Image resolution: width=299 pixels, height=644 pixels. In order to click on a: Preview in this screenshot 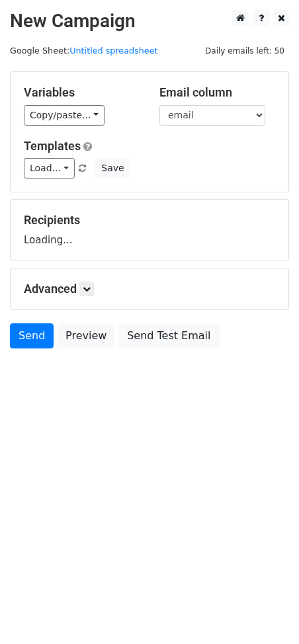, I will do `click(86, 336)`.